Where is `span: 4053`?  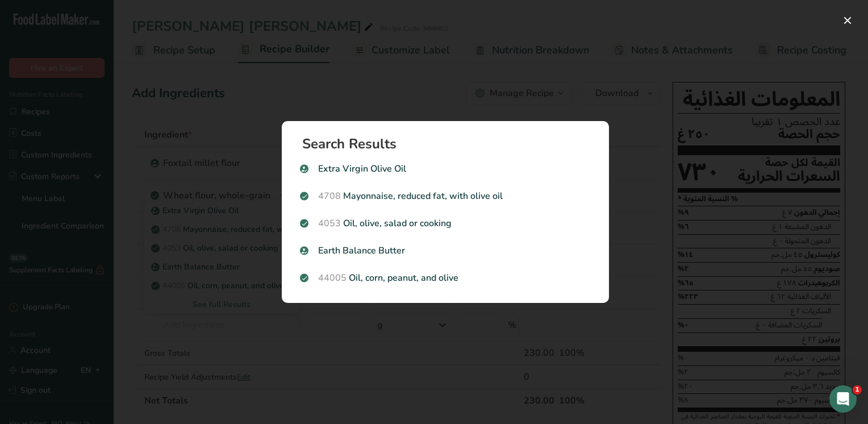 span: 4053 is located at coordinates (330, 223).